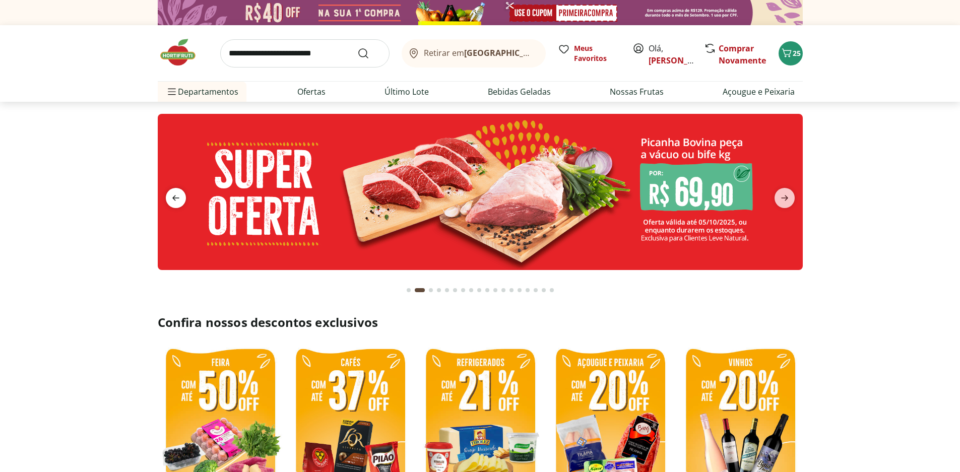 The width and height of the screenshot is (960, 472). What do you see at coordinates (447, 290) in the screenshot?
I see `button: Go to page 5 from fs-carousel` at bounding box center [447, 290].